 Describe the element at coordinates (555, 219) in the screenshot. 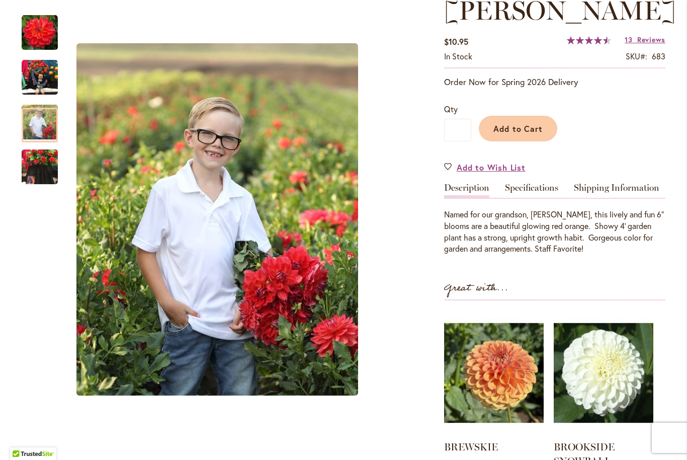

I see `div: Detailed Product Info` at that location.